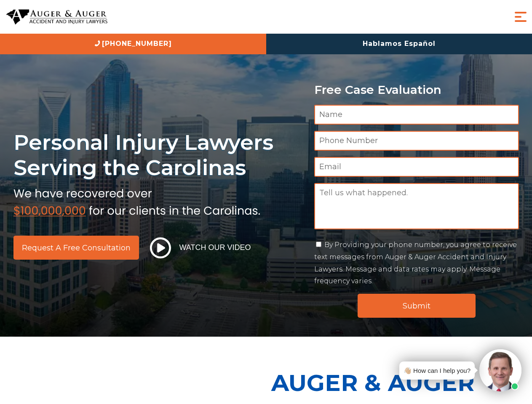  What do you see at coordinates (417, 141) in the screenshot?
I see `input: Phone Number` at bounding box center [417, 141].